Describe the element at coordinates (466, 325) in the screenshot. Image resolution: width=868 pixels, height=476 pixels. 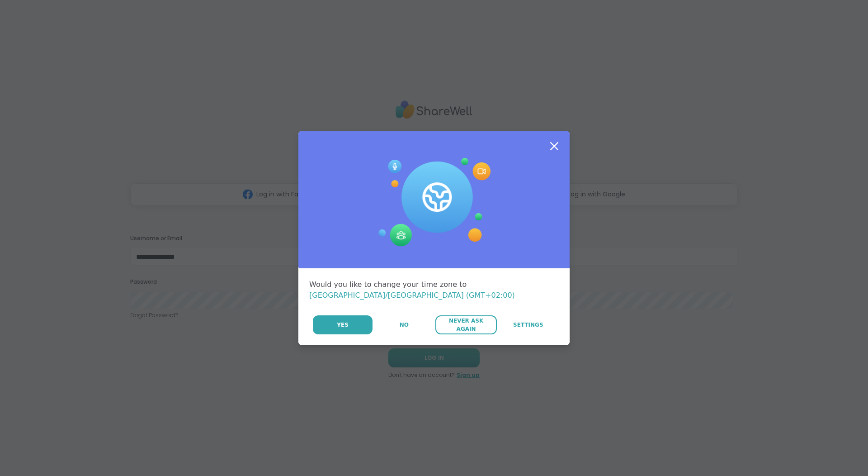
I see `button: Never Ask Again` at that location.